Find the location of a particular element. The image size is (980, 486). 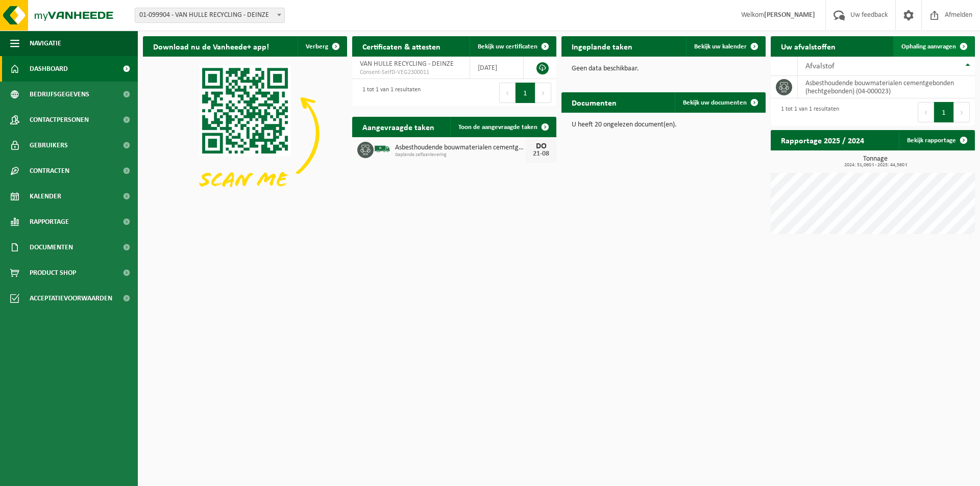

h2: Certificaten & attesten is located at coordinates (402, 46).